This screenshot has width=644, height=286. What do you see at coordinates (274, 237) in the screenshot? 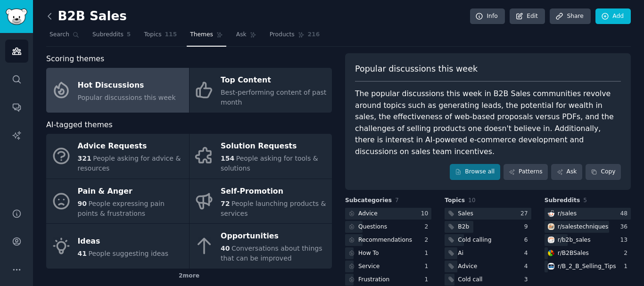
I see `div: Opportunities` at bounding box center [274, 237].